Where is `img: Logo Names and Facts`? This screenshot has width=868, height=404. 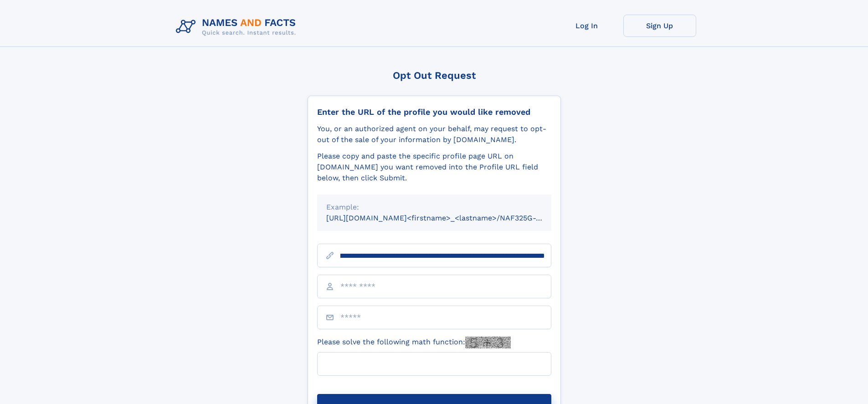 img: Logo Names and Facts is located at coordinates (238, 27).